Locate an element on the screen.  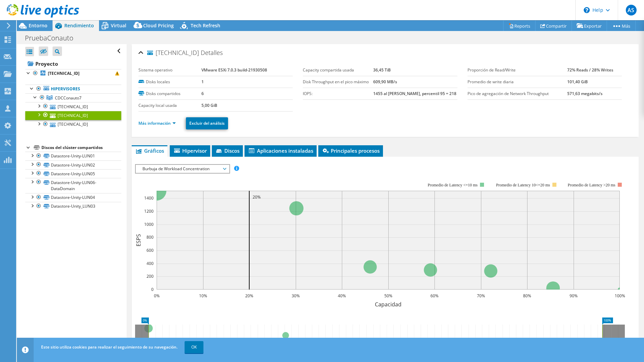
label: Promedio de write diaria is located at coordinates (517, 82).